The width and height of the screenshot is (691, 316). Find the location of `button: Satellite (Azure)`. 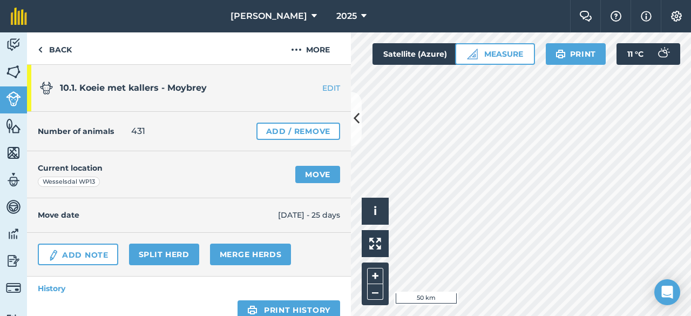

button: Satellite (Azure) is located at coordinates (424, 54).